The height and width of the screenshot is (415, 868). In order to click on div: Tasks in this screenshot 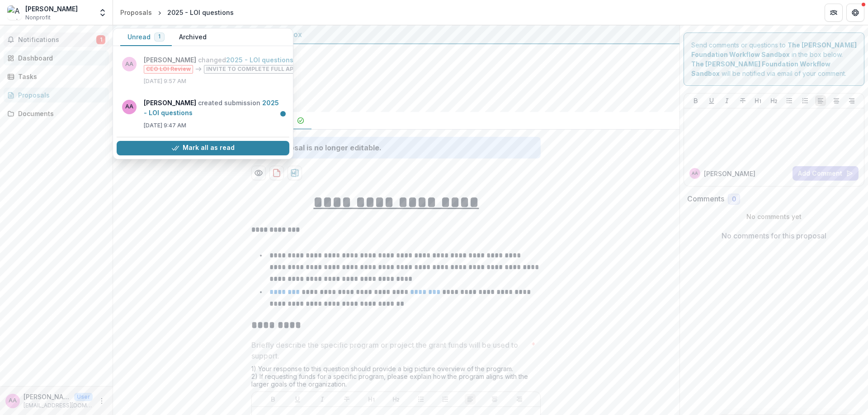, I will do `click(60, 76)`.